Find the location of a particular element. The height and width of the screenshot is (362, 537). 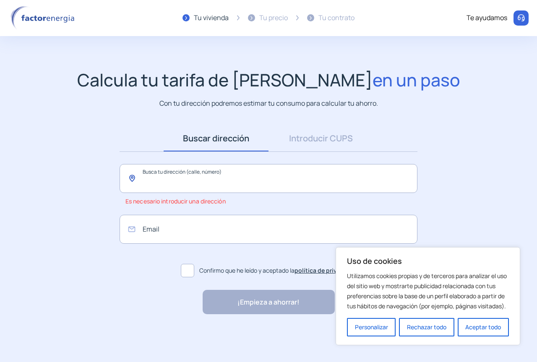

div: Te ayudamos is located at coordinates (487, 18).